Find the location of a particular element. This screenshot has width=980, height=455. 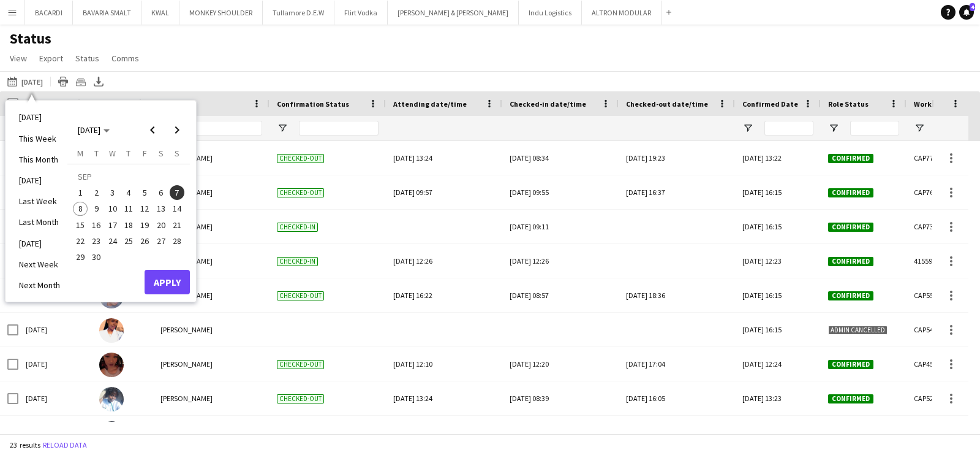

span: Photo is located at coordinates (109, 103).